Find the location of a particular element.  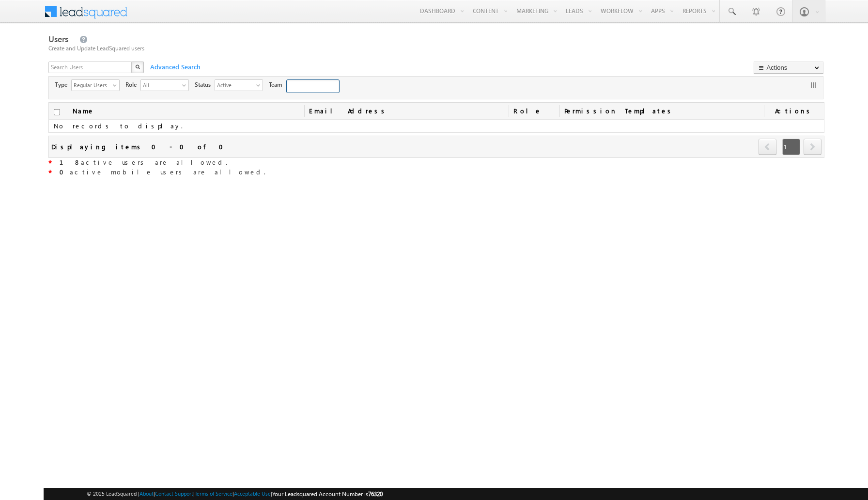

span: Permission Templates is located at coordinates (662, 111).